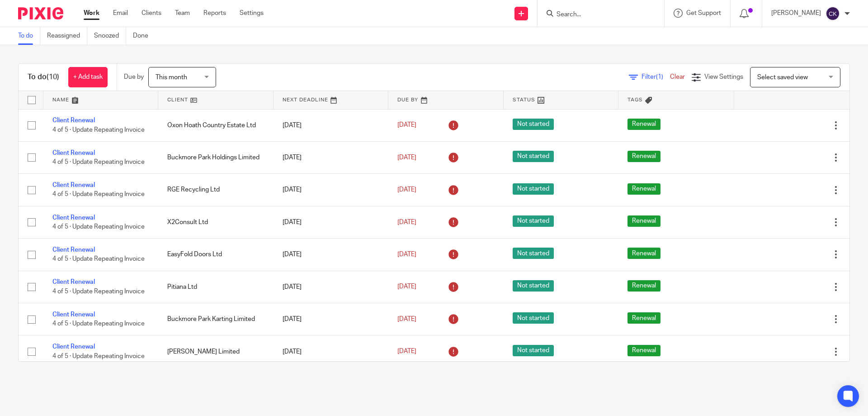 The width and height of the screenshot is (868, 416). I want to click on a: Reassigned, so click(67, 36).